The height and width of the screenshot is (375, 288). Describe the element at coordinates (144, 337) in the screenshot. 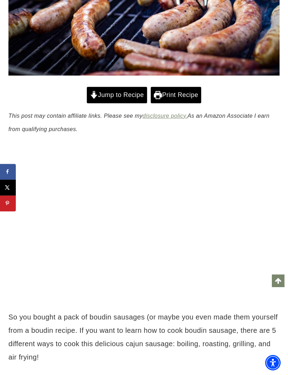

I see `p: So you bought a pack of boudin sausages (or maybe you even made them yourself from a boudin recip...` at that location.